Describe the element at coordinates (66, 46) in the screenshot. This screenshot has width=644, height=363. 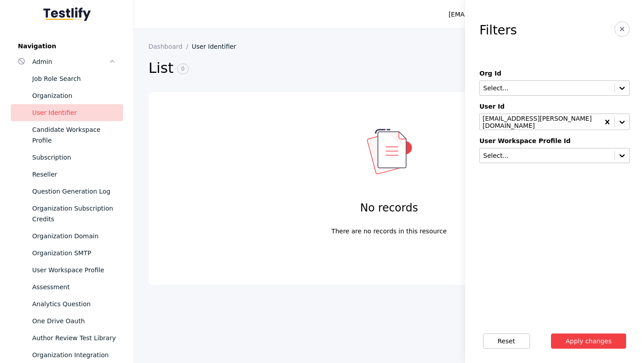
I see `label: Navigation` at that location.